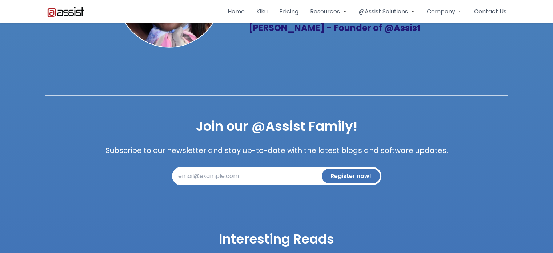 The height and width of the screenshot is (253, 553). What do you see at coordinates (236, 12) in the screenshot?
I see `a: Home` at bounding box center [236, 12].